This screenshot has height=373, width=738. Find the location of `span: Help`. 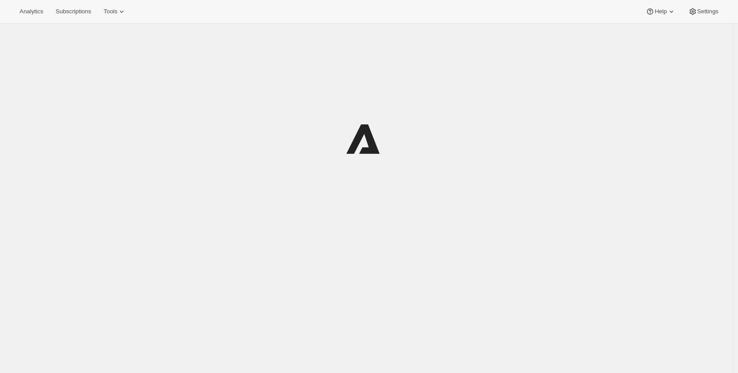

span: Help is located at coordinates (660, 12).